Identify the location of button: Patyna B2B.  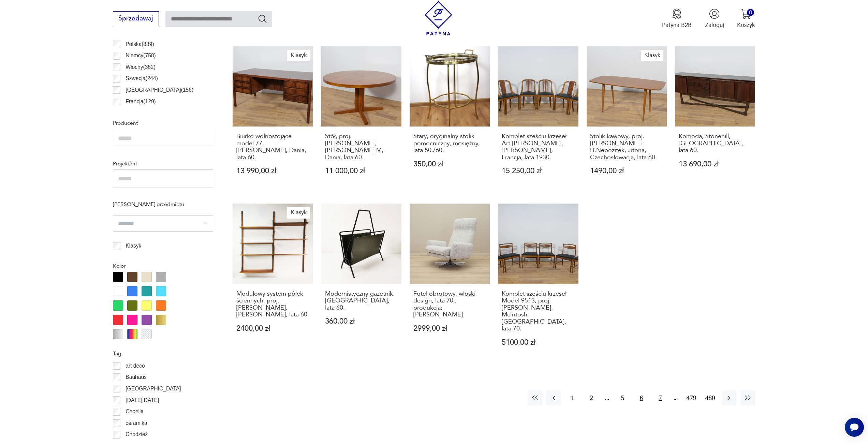
(676, 19).